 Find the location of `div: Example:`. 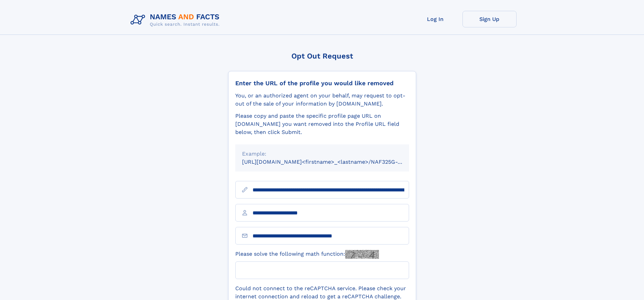

div: Example: is located at coordinates (322, 154).